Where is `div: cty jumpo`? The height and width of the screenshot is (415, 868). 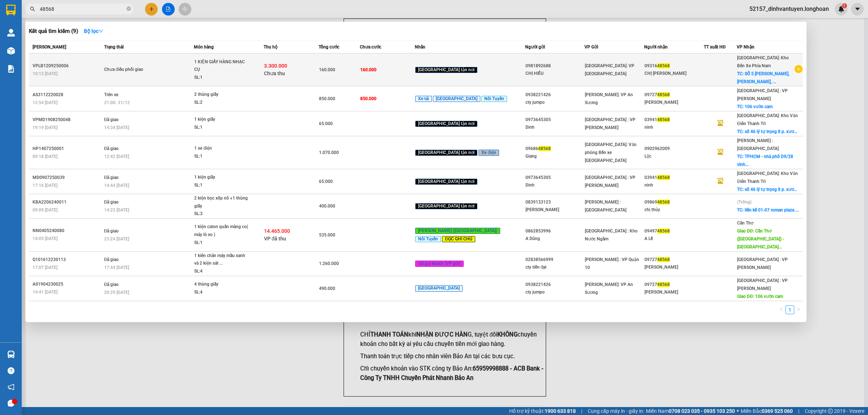
div: cty jumpo is located at coordinates (554, 292).